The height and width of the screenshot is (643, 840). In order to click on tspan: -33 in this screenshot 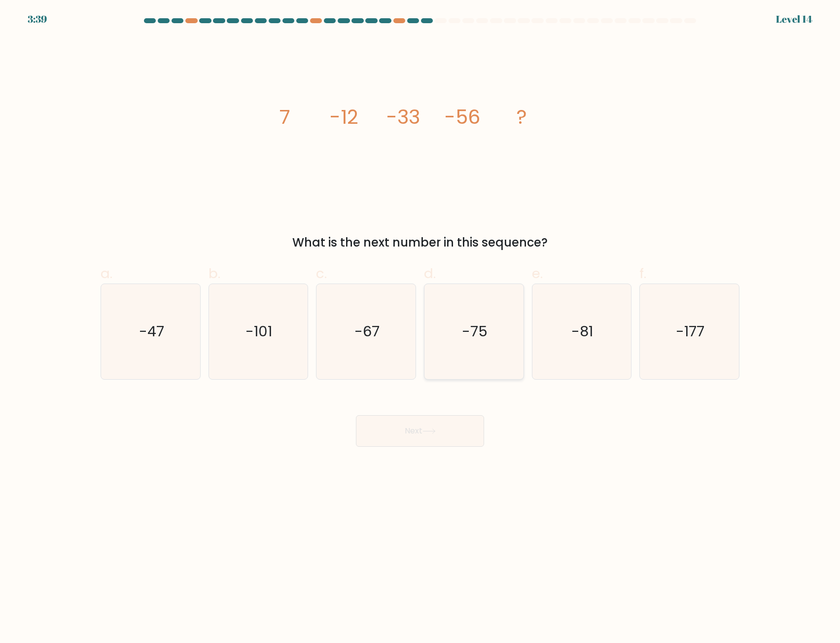, I will do `click(404, 117)`.